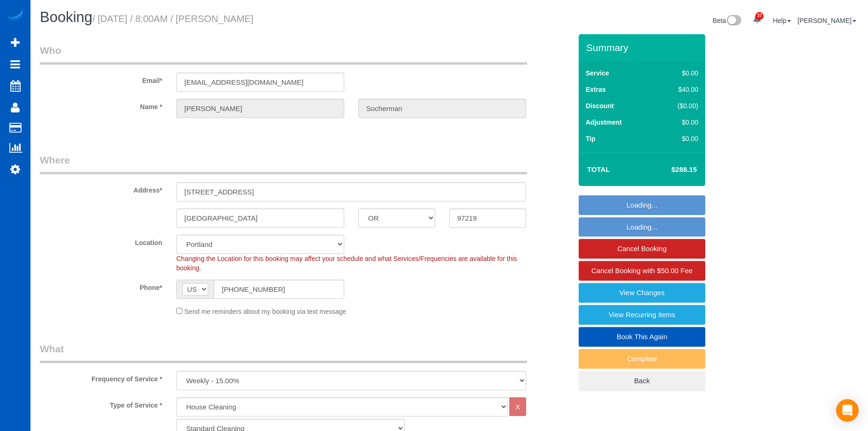  I want to click on span: Cancel Booking with $50.00 Fee, so click(642, 270).